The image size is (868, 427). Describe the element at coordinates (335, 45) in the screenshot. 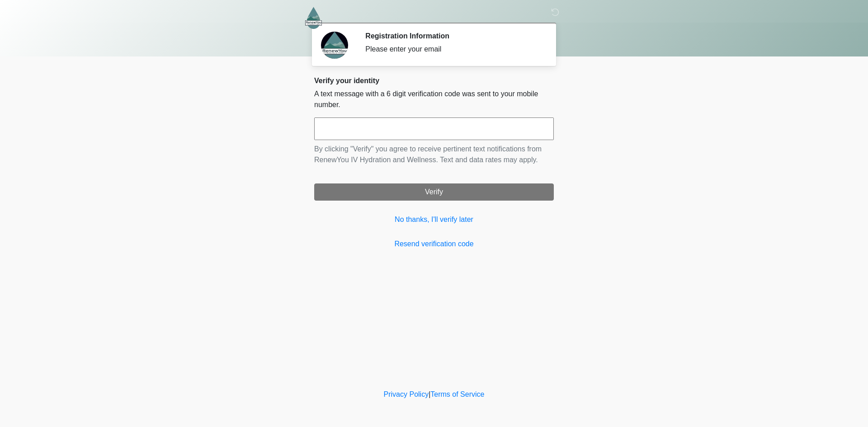

I see `img: Agent Avatar` at that location.